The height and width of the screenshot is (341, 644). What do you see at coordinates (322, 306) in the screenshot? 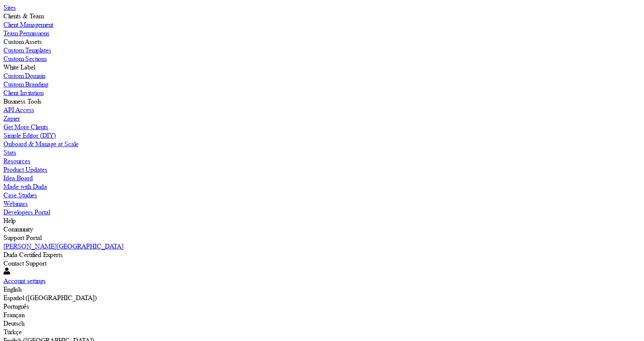
I see `div: Português` at bounding box center [322, 306].